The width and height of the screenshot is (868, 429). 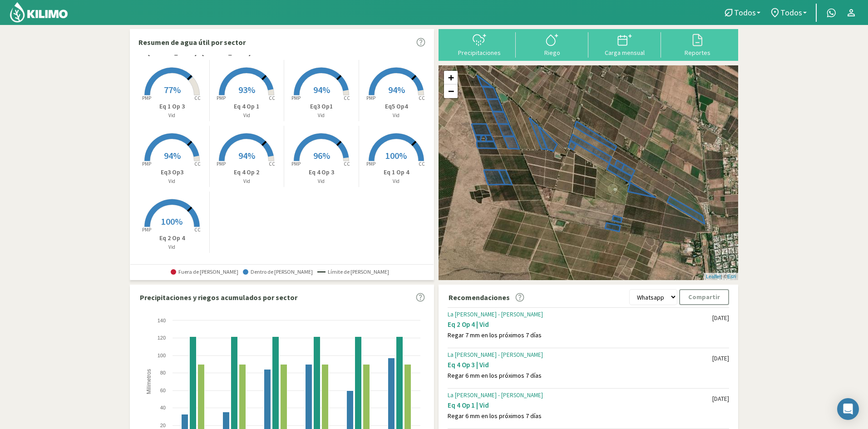 What do you see at coordinates (480, 53) in the screenshot?
I see `div: Precipitaciones` at bounding box center [480, 53].